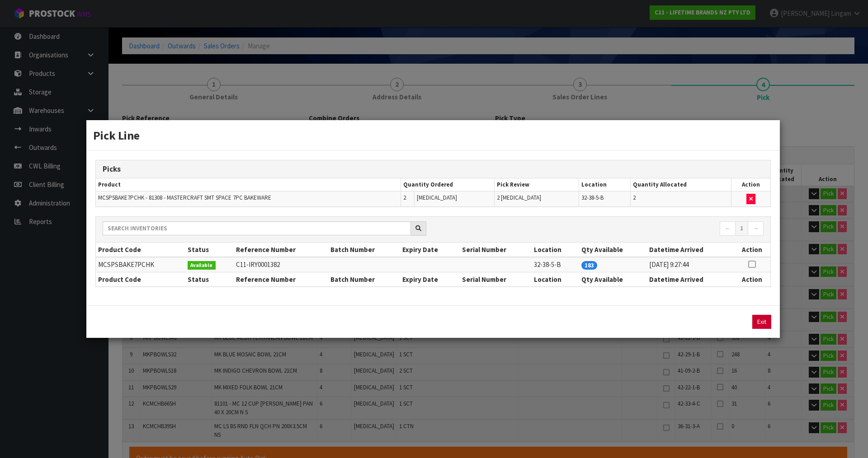 This screenshot has height=458, width=868. Describe the element at coordinates (185, 197) in the screenshot. I see `span: MCSPSBAKE7PCHK - 81308 - MASTERCRAFT SMT SPACE 7PC BAKEWARE` at that location.